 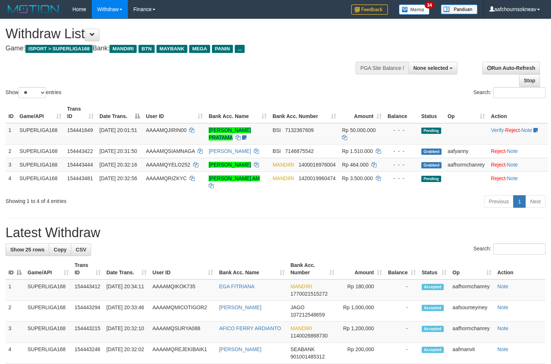 What do you see at coordinates (429, 5) in the screenshot?
I see `span: 34` at bounding box center [429, 5].